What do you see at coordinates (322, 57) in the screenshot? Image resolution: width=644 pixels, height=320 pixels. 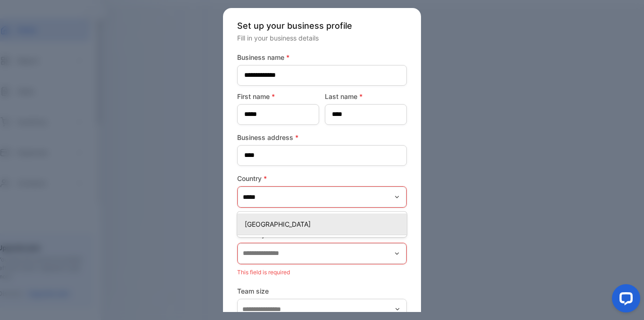 I see `label: Business name` at bounding box center [322, 57].